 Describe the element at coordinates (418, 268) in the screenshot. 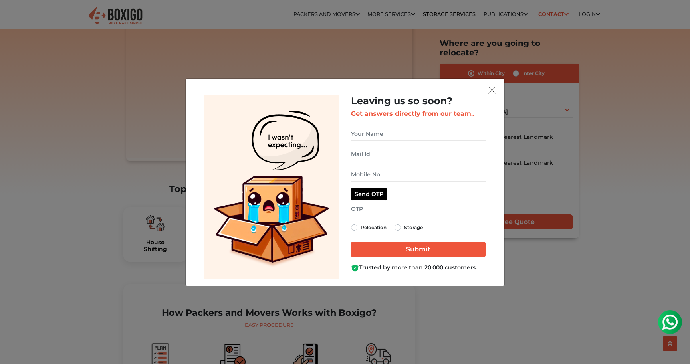

I see `div: Trusted by more than 20,000 customers.` at that location.